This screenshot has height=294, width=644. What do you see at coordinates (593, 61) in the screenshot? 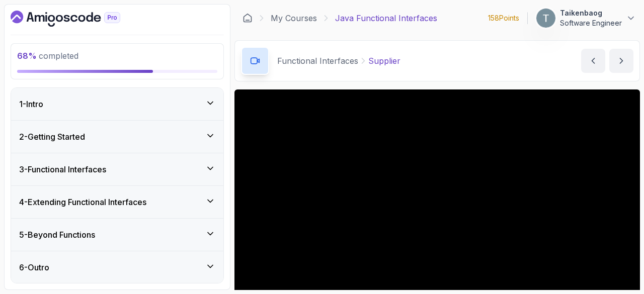
I see `button: previous content` at bounding box center [593, 61].